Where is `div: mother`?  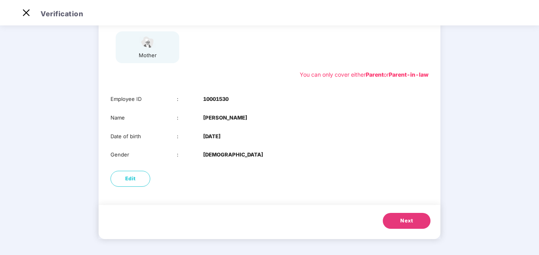 div: mother is located at coordinates (147, 55).